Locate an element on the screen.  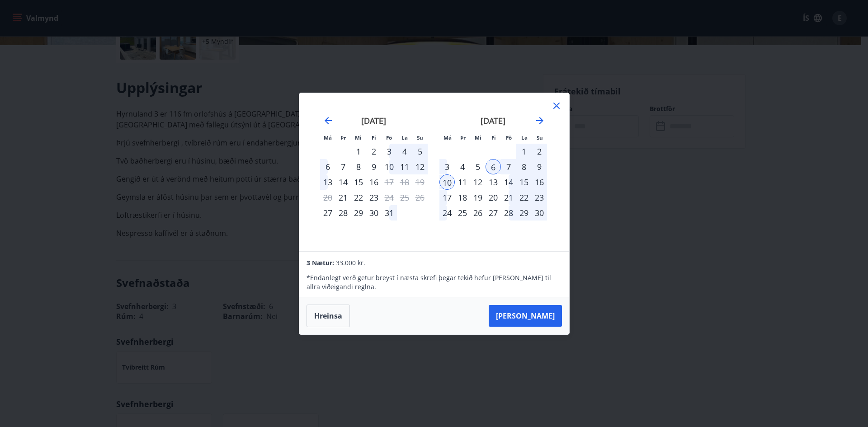
td: Choose miðvikudagur, 1. október 2025 as your check-in date. It’s available. is located at coordinates (359, 151).